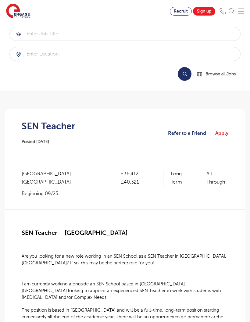 The width and height of the screenshot is (250, 322). What do you see at coordinates (190, 133) in the screenshot?
I see `a: Refer to a Friend` at bounding box center [190, 133].